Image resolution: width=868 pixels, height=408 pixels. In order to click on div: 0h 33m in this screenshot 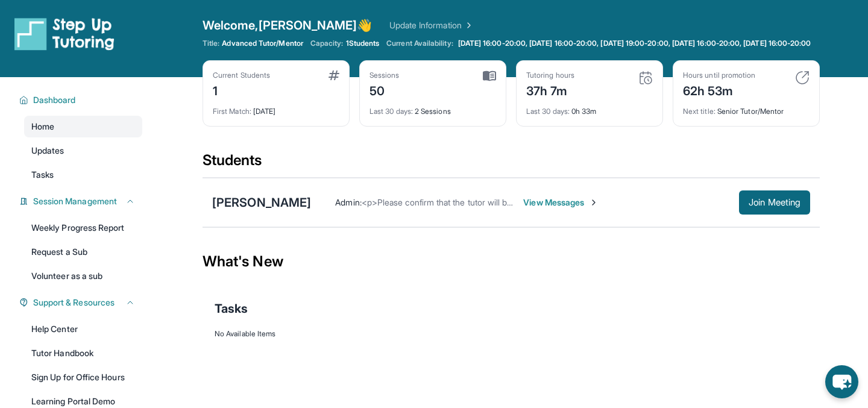, I will do `click(589, 108)`.